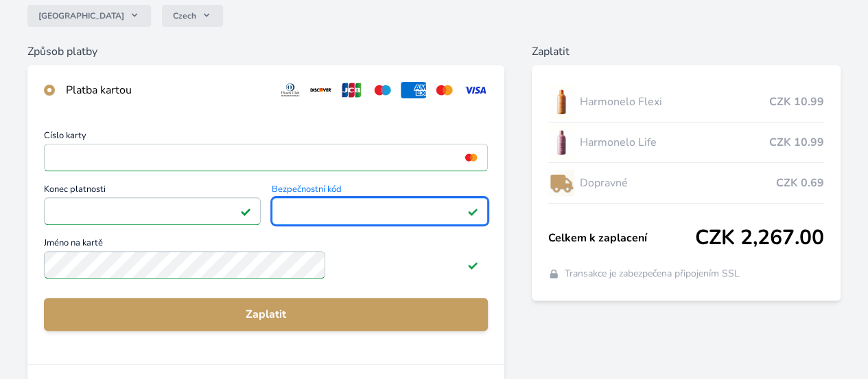 This screenshot has height=379, width=868. What do you see at coordinates (265, 244) in the screenshot?
I see `span: Jméno na kartě` at bounding box center [265, 244].